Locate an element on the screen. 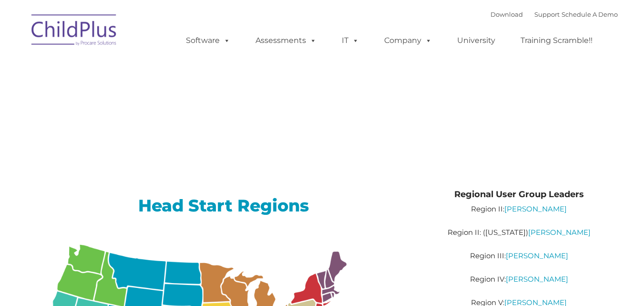 The height and width of the screenshot is (306, 644). a: Training Scramble!! is located at coordinates (557, 41).